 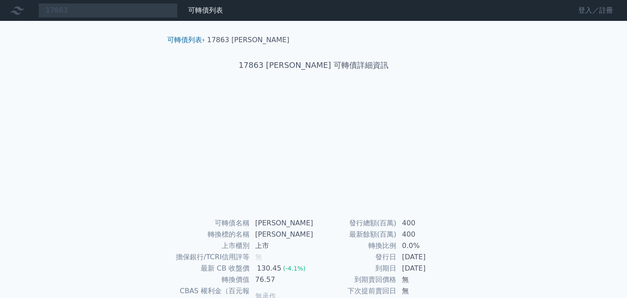 What do you see at coordinates (355, 257) in the screenshot?
I see `td: 發行日` at bounding box center [355, 257].